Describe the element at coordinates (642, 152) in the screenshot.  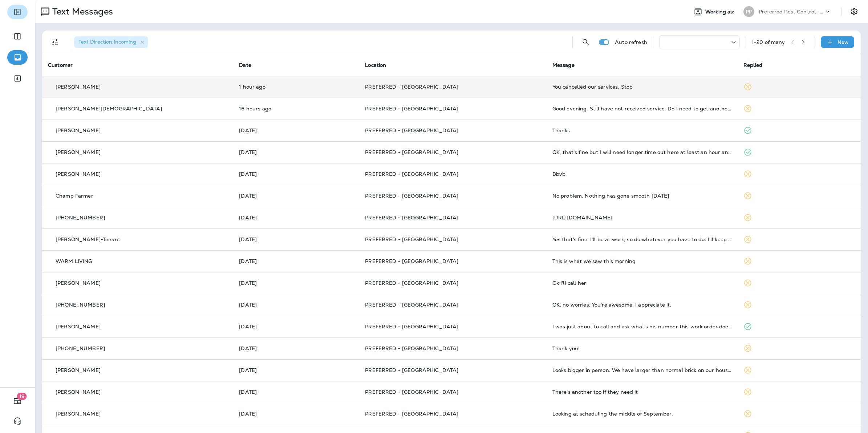
I see `div: OK, that's fine but I will need longer time out here at least an hour and a half to two hours` at that location.